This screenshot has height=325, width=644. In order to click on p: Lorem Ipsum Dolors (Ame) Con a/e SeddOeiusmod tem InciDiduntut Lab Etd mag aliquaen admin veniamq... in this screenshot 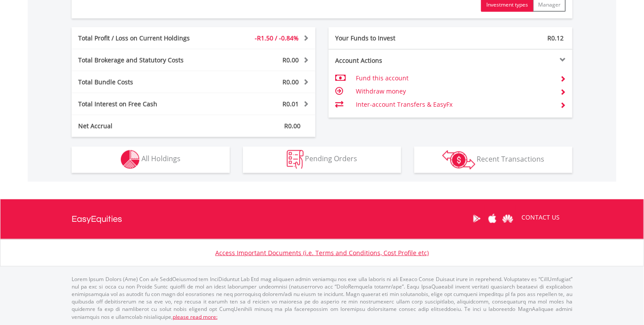, I will do `click(322, 298)`.